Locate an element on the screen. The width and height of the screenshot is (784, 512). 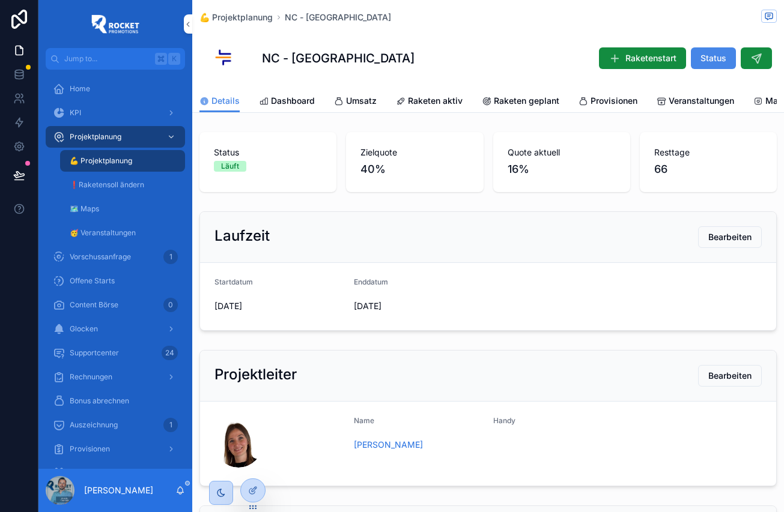
button: Status is located at coordinates (713, 58).